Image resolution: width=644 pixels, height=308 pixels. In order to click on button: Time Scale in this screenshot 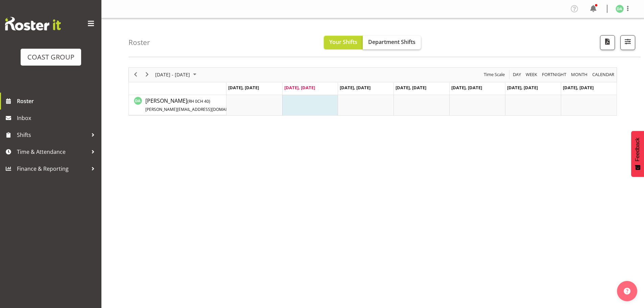, I will do `click(494, 74)`.